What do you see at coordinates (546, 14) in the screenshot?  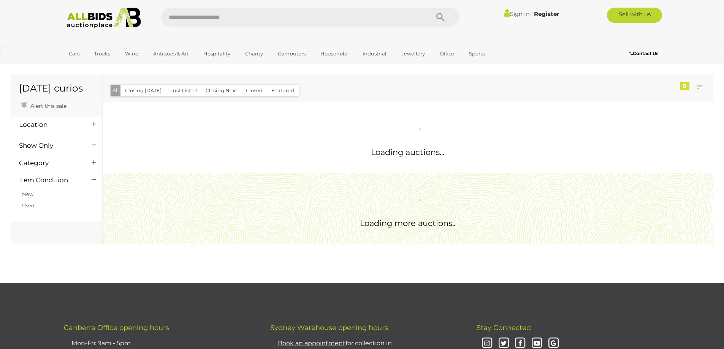 I see `a: Register` at bounding box center [546, 14].